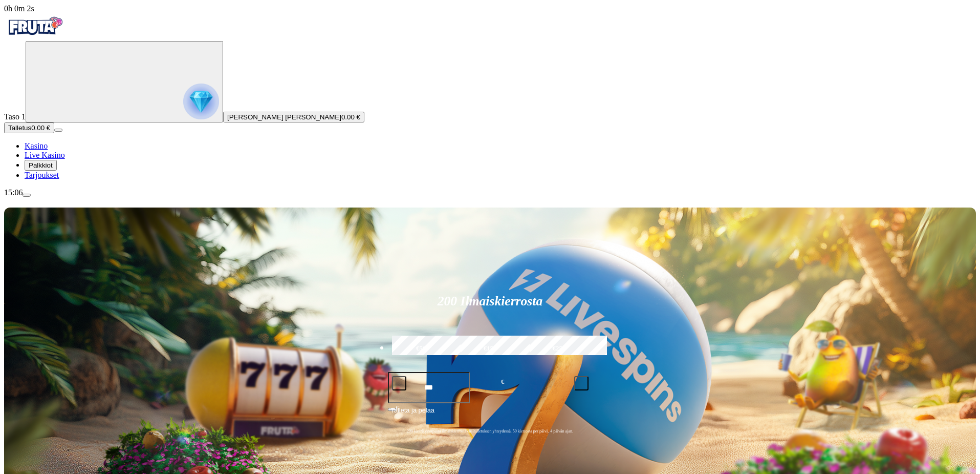  I want to click on span: Taso 1, so click(14, 117).